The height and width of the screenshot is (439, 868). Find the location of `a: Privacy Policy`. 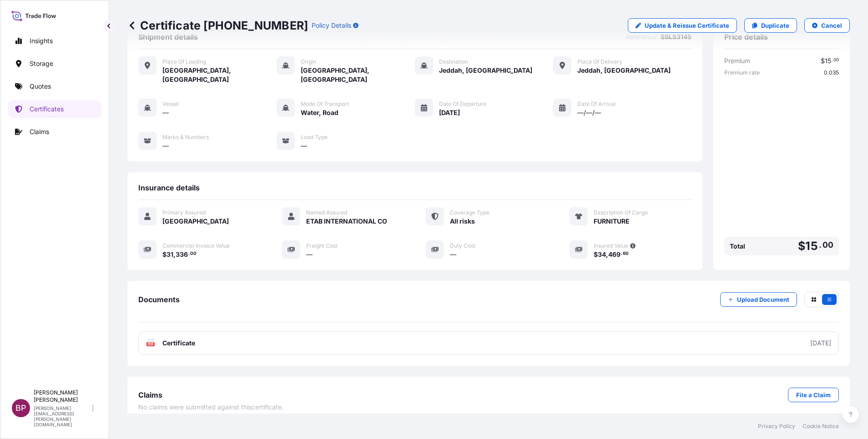

a: Privacy Policy is located at coordinates (776, 426).